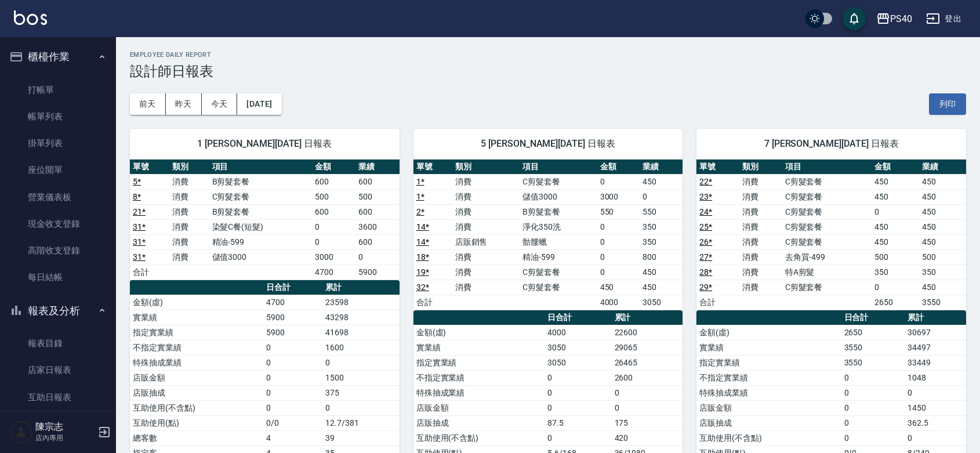 The width and height of the screenshot is (980, 453). I want to click on th: 項目, so click(826, 167).